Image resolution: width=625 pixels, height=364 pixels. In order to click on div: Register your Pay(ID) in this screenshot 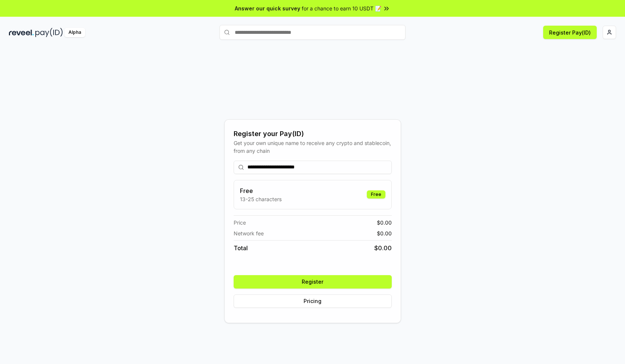, I will do `click(313, 134)`.